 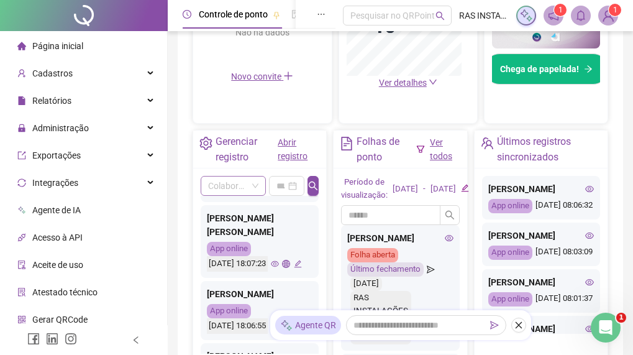 What do you see at coordinates (57, 237) in the screenshot?
I see `span: Acesso à API` at bounding box center [57, 237].